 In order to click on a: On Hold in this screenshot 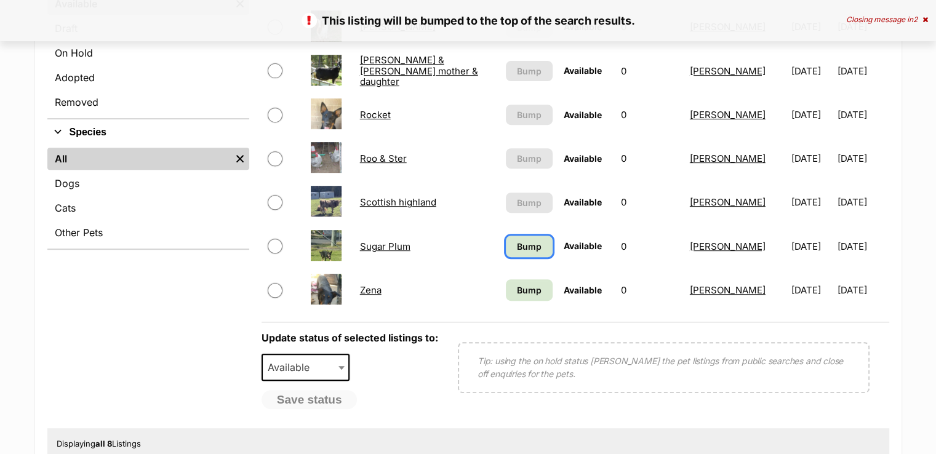, I will do `click(148, 53)`.